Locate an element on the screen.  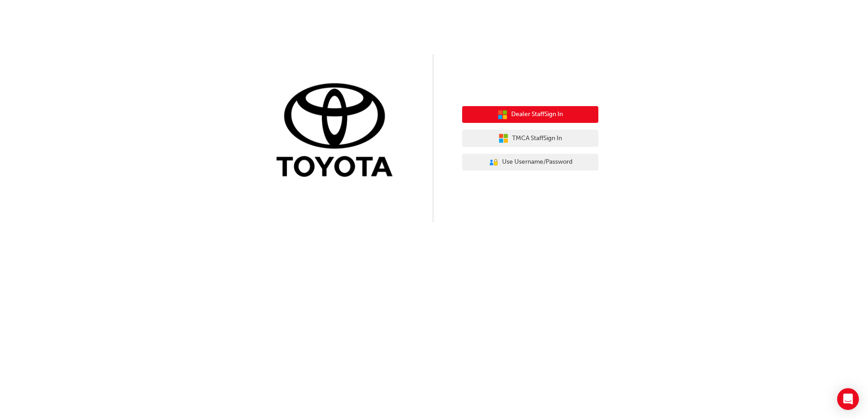
button: Use Username/Password is located at coordinates (530, 163).